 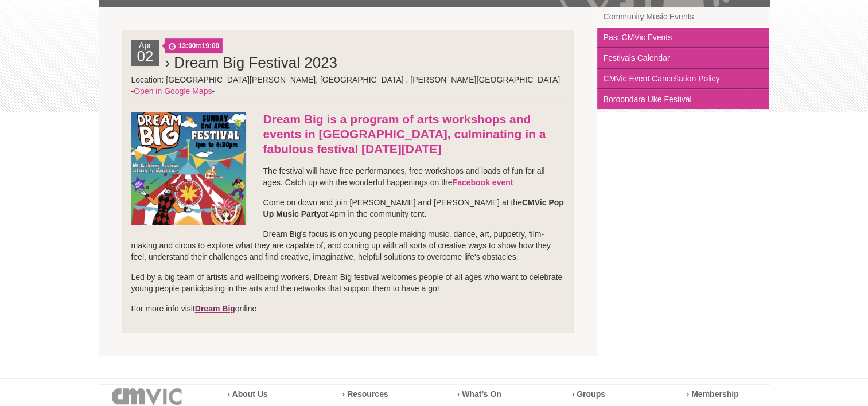 What do you see at coordinates (366, 394) in the screenshot?
I see `a: › Resources` at bounding box center [366, 394].